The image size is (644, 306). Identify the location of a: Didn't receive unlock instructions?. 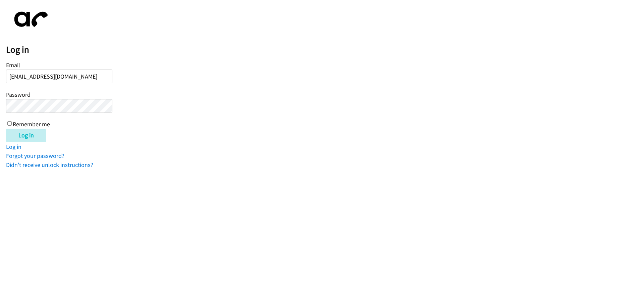
(49, 165).